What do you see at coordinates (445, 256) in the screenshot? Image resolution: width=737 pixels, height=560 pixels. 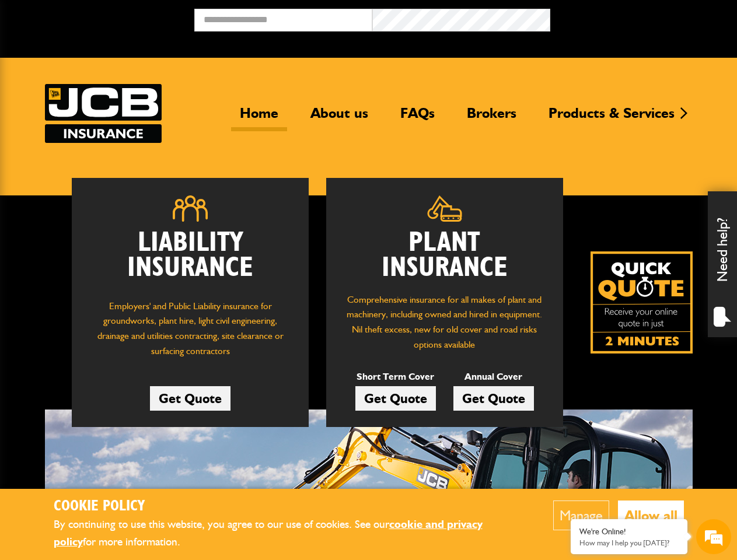 I see `h2: Plant Insurance` at bounding box center [445, 256].